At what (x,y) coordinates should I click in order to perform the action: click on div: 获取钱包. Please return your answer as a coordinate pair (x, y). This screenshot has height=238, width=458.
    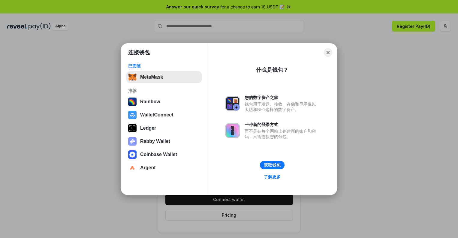
    Looking at the image, I should click on (272, 165).